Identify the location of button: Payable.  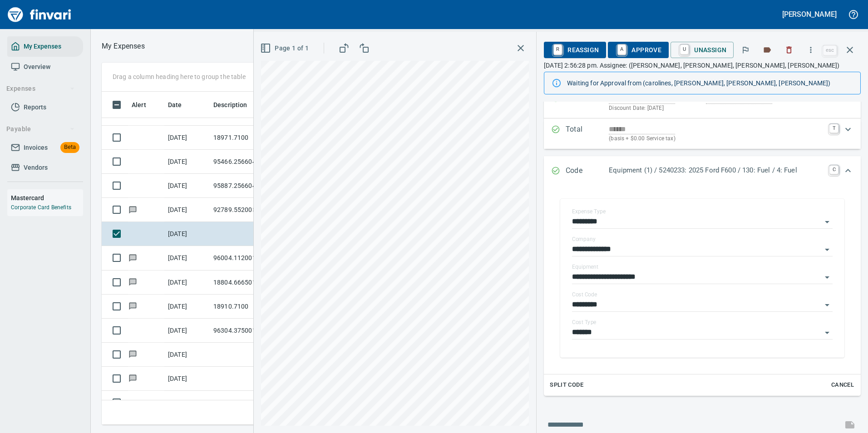
(40, 129).